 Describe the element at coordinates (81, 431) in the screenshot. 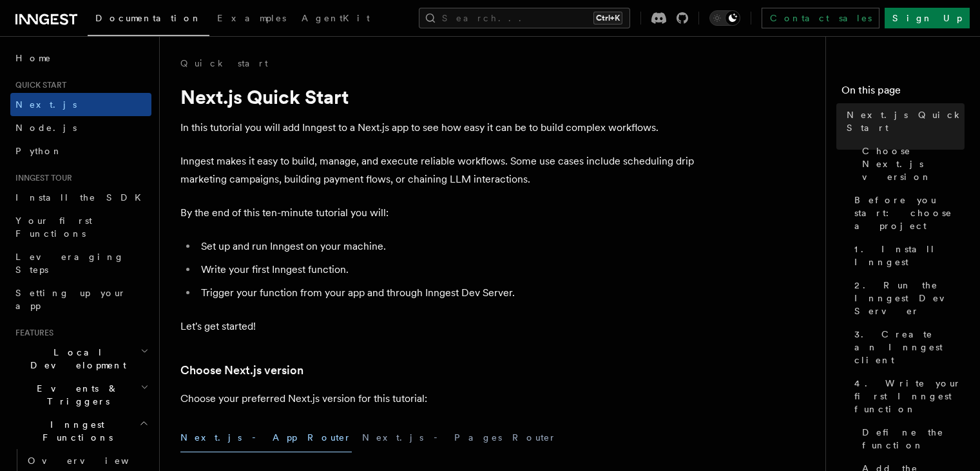

I see `button: Inngest Functions` at that location.